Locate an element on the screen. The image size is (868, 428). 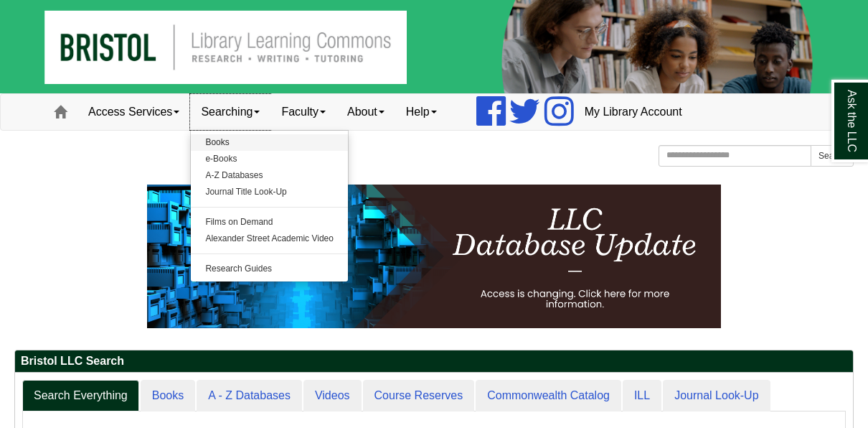
a: Alexander Street Academic Video is located at coordinates (269, 238).